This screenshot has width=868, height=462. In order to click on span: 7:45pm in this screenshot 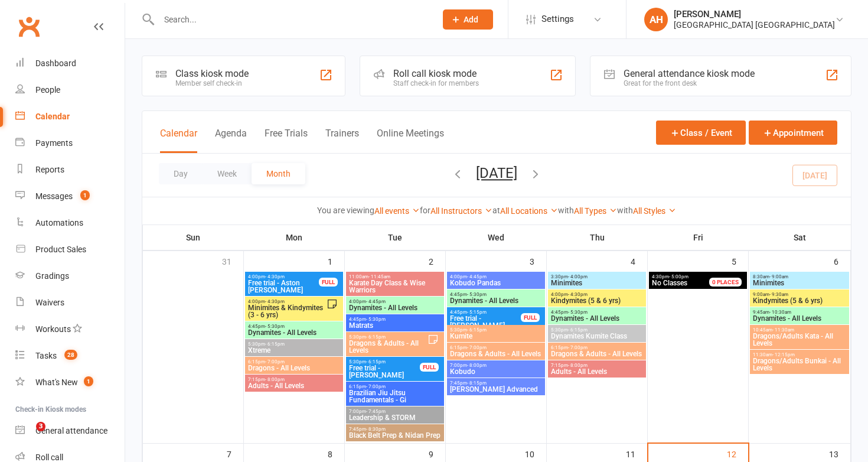, I will do `click(395, 428)`.